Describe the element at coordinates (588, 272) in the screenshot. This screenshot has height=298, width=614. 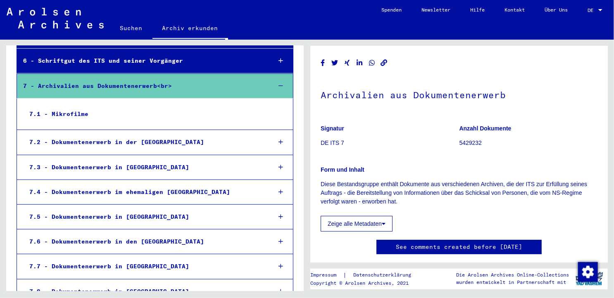
I see `div: Zustimmung ändern` at that location.